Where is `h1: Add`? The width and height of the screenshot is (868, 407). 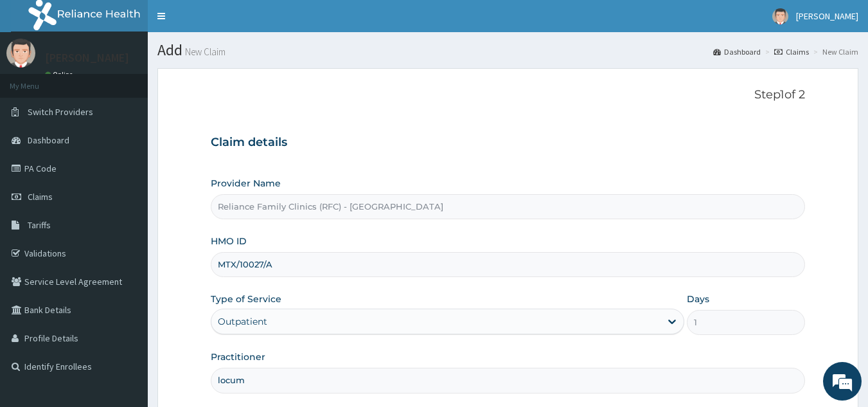 h1: Add is located at coordinates (507, 50).